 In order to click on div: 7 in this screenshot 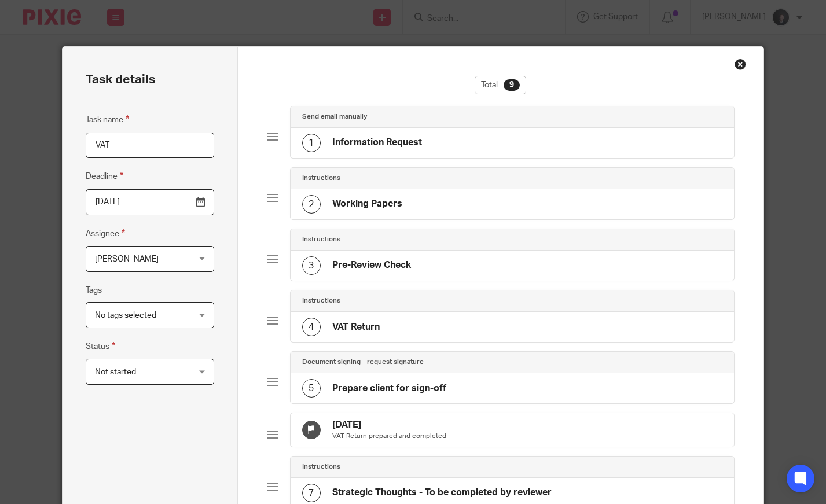, I will do `click(312, 493)`.